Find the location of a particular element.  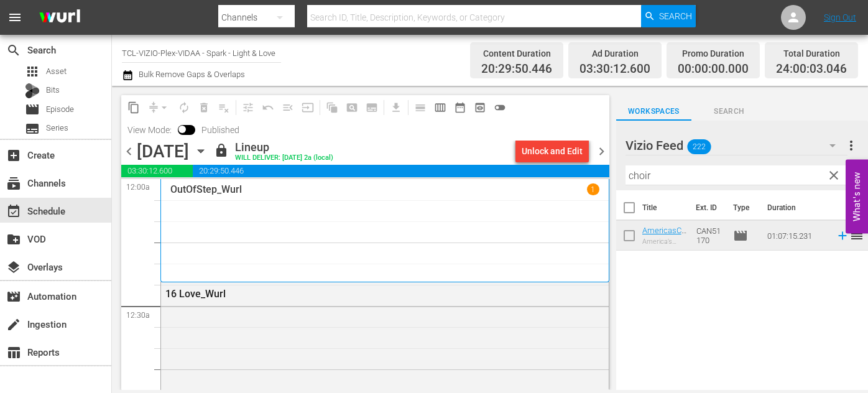

span: Schedule is located at coordinates (14, 211).